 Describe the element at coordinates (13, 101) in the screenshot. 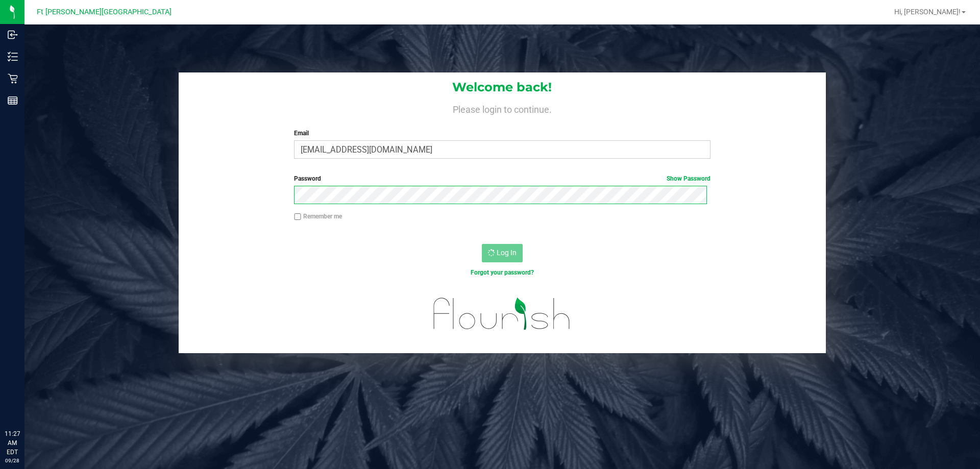

I see `inline-svg: Reports` at that location.